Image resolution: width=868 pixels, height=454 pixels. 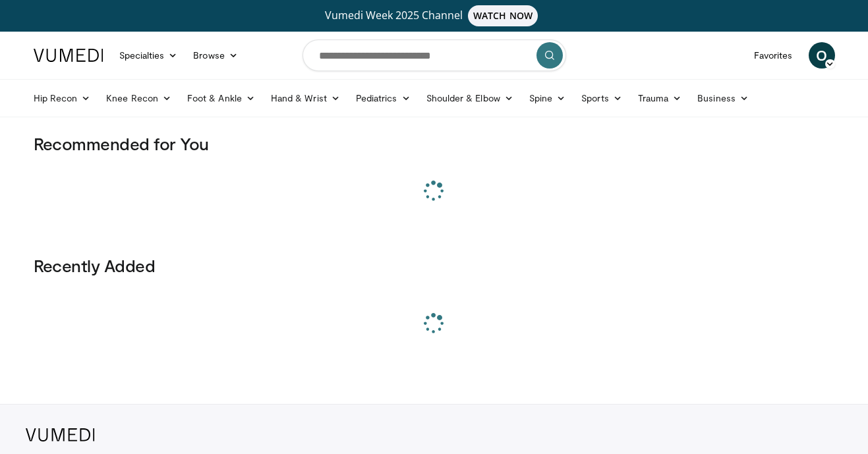 What do you see at coordinates (434, 144) in the screenshot?
I see `h3: Recommended for You` at bounding box center [434, 144].